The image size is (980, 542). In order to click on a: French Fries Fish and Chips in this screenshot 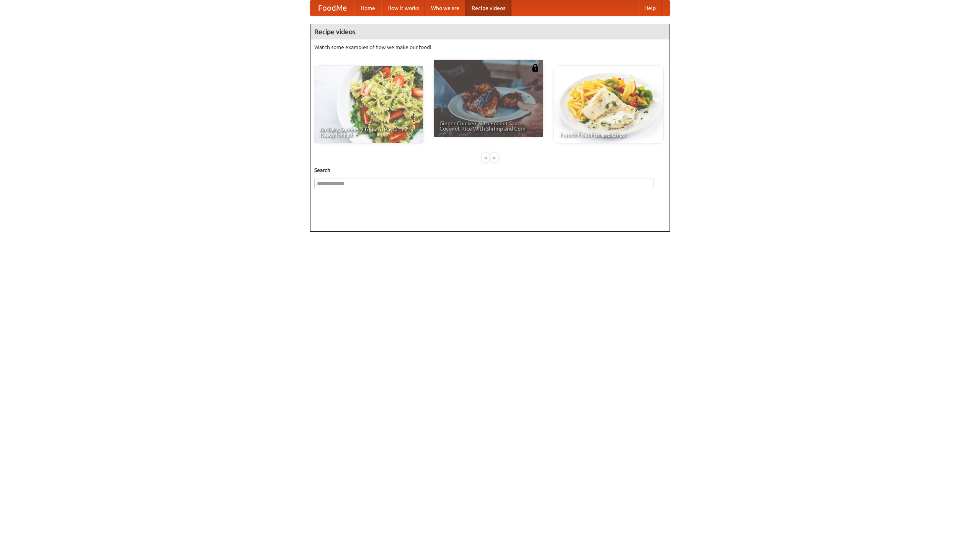, I will do `click(608, 104)`.